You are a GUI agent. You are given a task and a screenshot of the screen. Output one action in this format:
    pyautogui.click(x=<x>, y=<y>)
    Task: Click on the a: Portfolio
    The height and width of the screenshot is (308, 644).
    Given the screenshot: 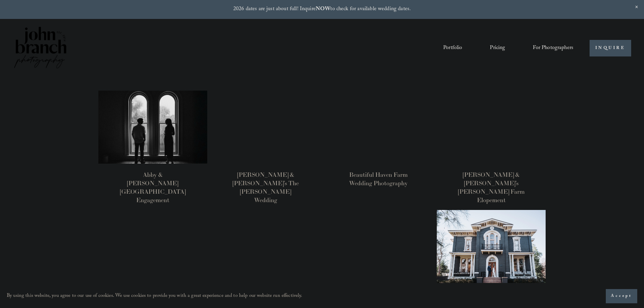 What is the action you would take?
    pyautogui.click(x=453, y=48)
    